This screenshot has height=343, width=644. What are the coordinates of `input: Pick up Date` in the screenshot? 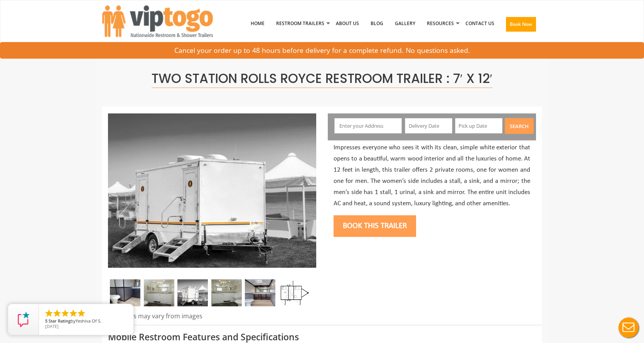 It's located at (479, 126).